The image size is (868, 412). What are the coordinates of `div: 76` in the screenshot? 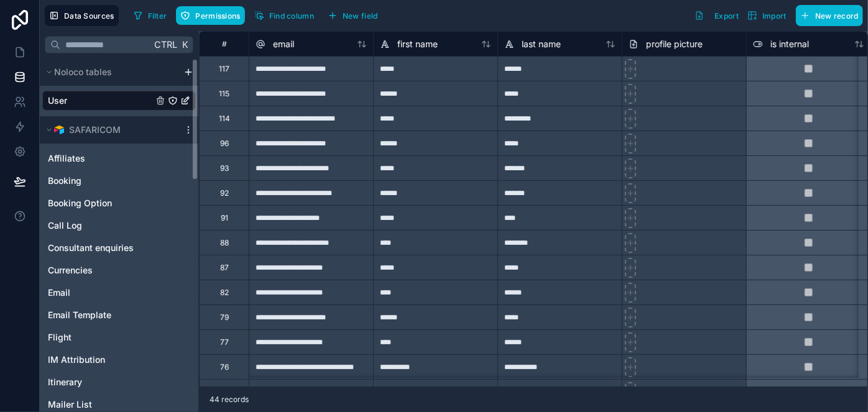 It's located at (225, 368).